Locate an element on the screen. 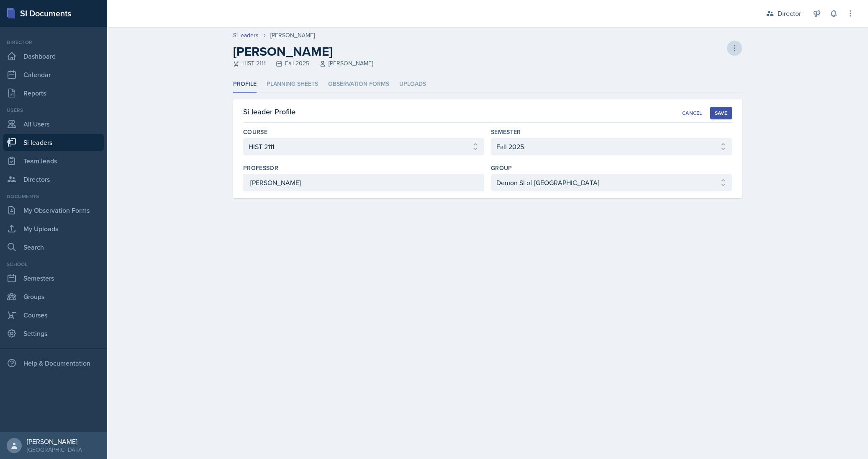 This screenshot has width=868, height=459. li: Planning Sheets is located at coordinates (292, 84).